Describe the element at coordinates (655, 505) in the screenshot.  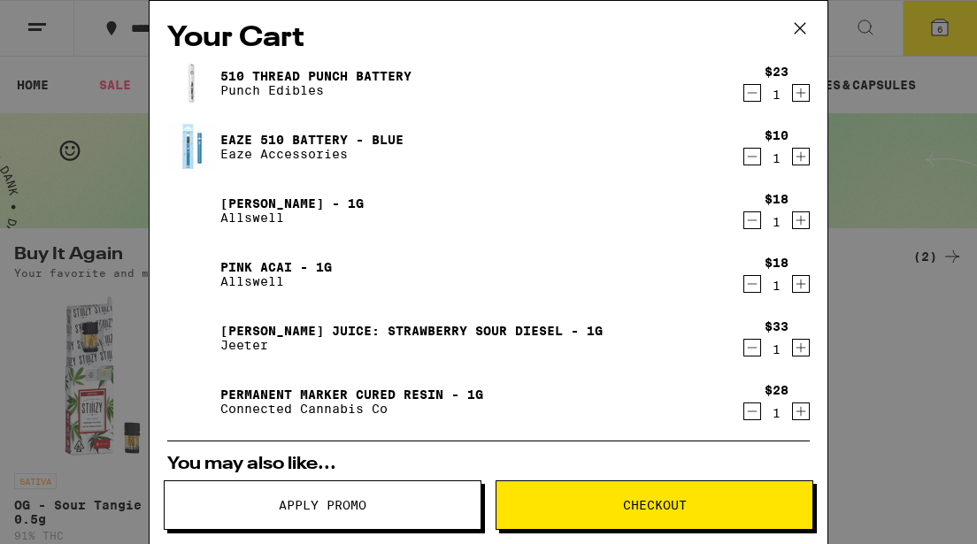
I see `span: Checkout` at that location.